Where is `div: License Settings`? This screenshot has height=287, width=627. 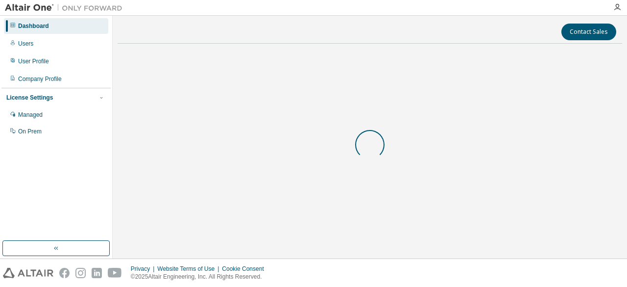
div: License Settings is located at coordinates (29, 98).